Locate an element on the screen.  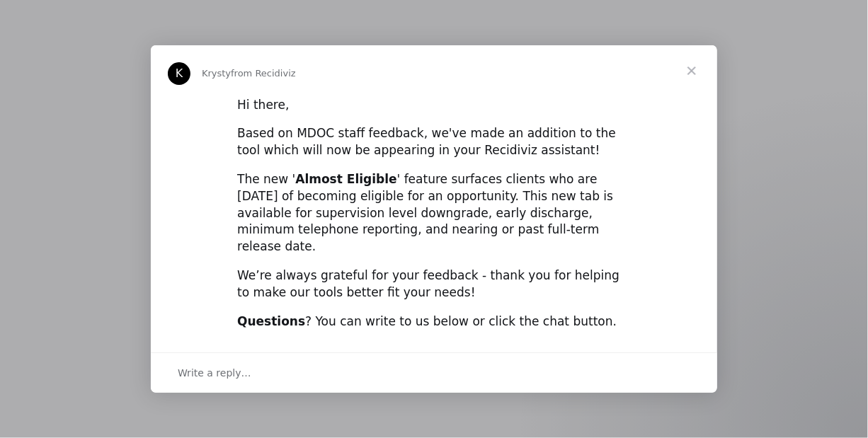
span: Krysty is located at coordinates (216, 73).